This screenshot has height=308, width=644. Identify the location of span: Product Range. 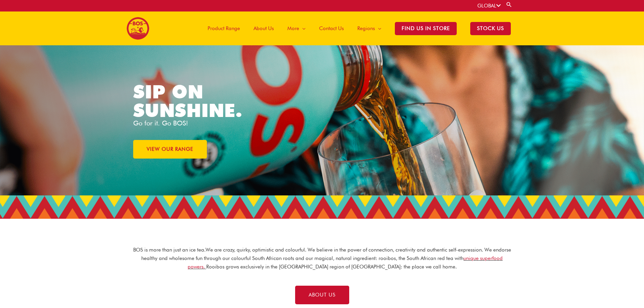
(224, 29).